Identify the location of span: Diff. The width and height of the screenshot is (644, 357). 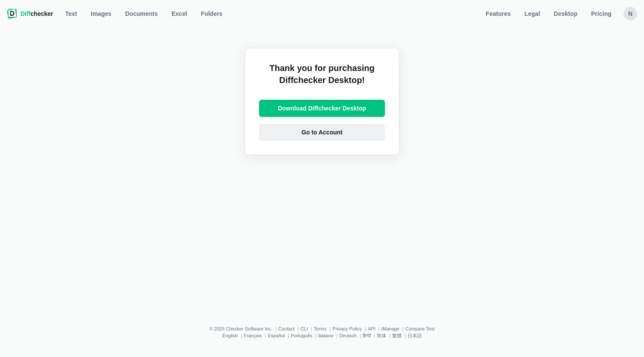
(25, 13).